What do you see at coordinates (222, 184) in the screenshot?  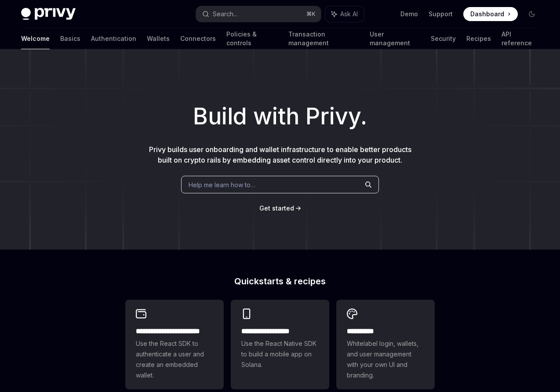 I see `span: Help me learn how to…` at bounding box center [222, 184].